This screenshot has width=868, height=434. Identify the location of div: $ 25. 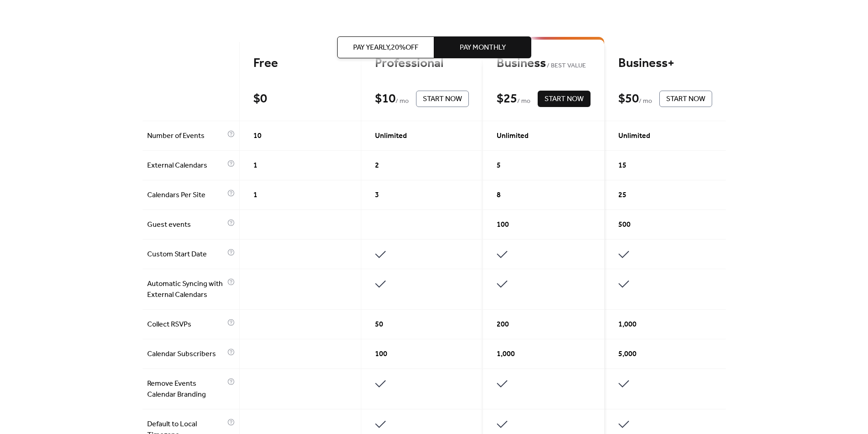
(507, 99).